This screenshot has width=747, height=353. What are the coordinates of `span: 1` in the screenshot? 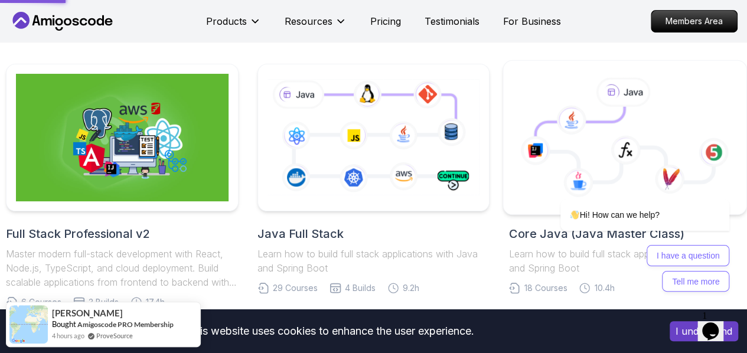 It's located at (7, 9).